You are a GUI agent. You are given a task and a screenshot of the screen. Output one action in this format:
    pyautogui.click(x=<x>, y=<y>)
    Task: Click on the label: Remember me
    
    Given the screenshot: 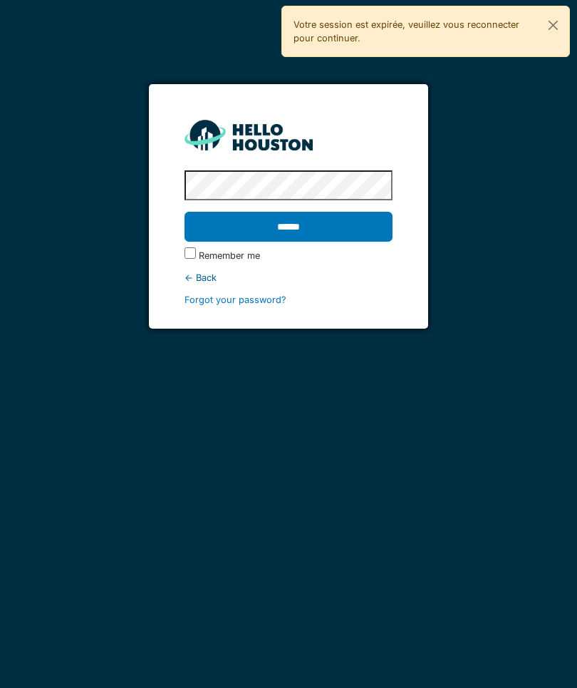 What is the action you would take?
    pyautogui.click(x=229, y=255)
    